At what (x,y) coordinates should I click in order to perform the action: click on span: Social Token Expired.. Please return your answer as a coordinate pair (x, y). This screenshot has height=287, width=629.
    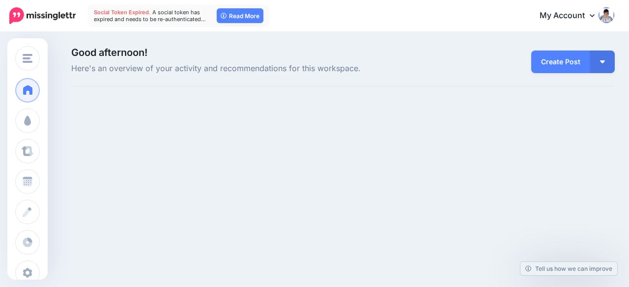
    Looking at the image, I should click on (122, 12).